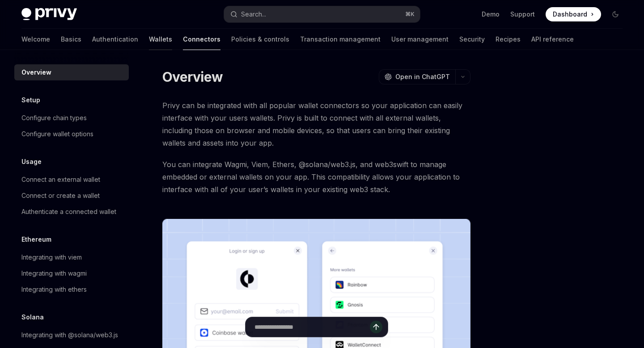  What do you see at coordinates (36, 72) in the screenshot?
I see `div: Overview` at bounding box center [36, 72].